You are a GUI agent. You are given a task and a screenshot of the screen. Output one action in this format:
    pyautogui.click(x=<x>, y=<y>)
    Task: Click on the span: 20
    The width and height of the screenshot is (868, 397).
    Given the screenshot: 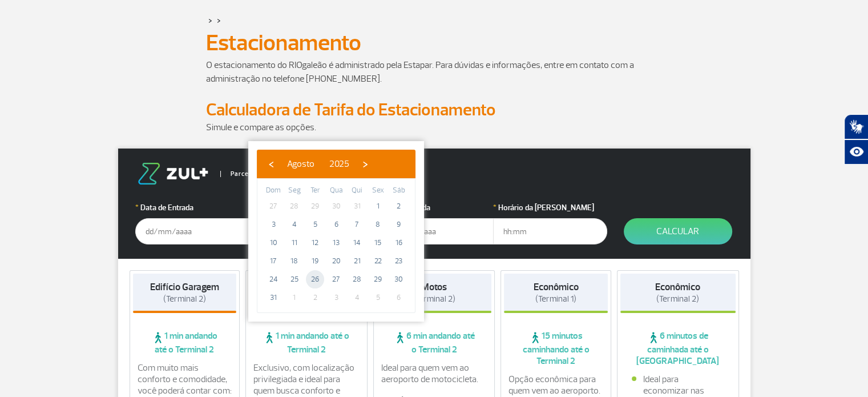 What is the action you would take?
    pyautogui.click(x=336, y=261)
    